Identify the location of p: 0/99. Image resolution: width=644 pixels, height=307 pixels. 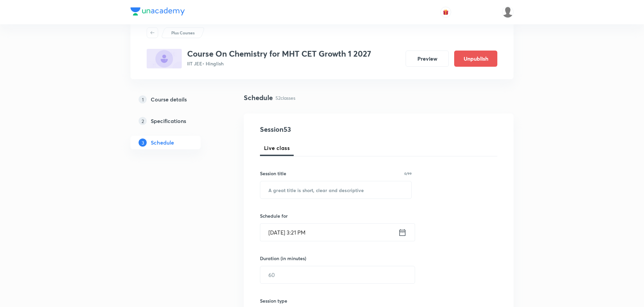
(408, 173).